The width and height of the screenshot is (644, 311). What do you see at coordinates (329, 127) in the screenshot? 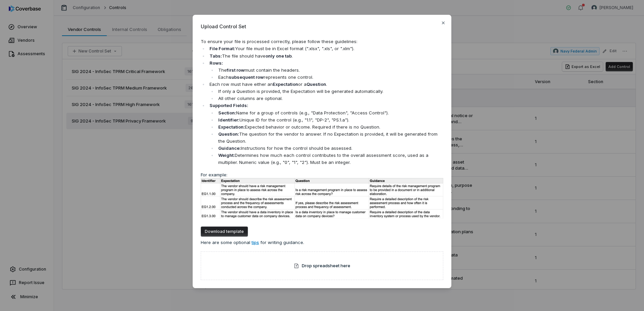
I see `li: Expected behavior or outcome. Required if there is no Question.` at bounding box center [329, 127].